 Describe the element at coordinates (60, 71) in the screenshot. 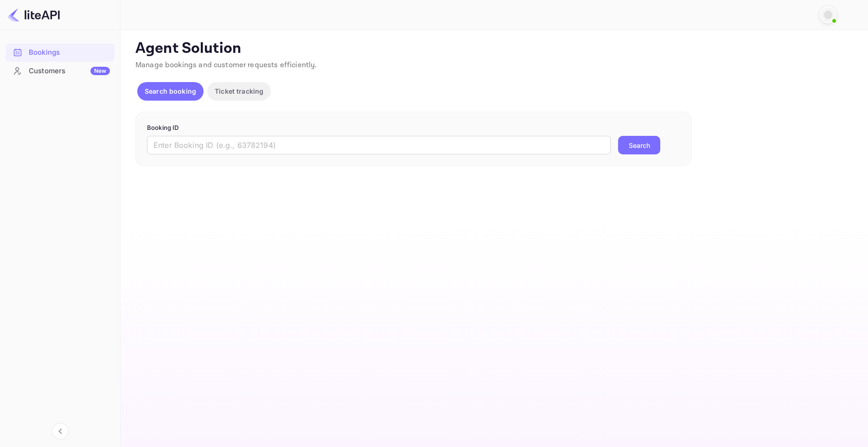

I see `div: CustomersNew` at that location.